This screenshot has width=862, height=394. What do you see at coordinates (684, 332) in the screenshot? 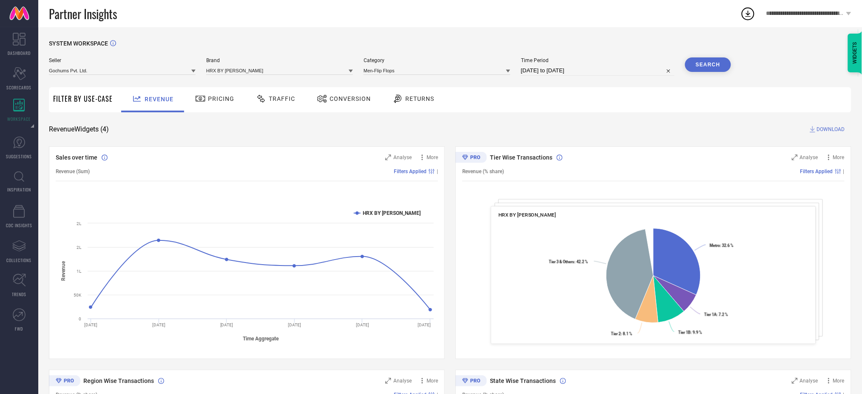
I see `tspan: Tier 1B` at bounding box center [684, 332].